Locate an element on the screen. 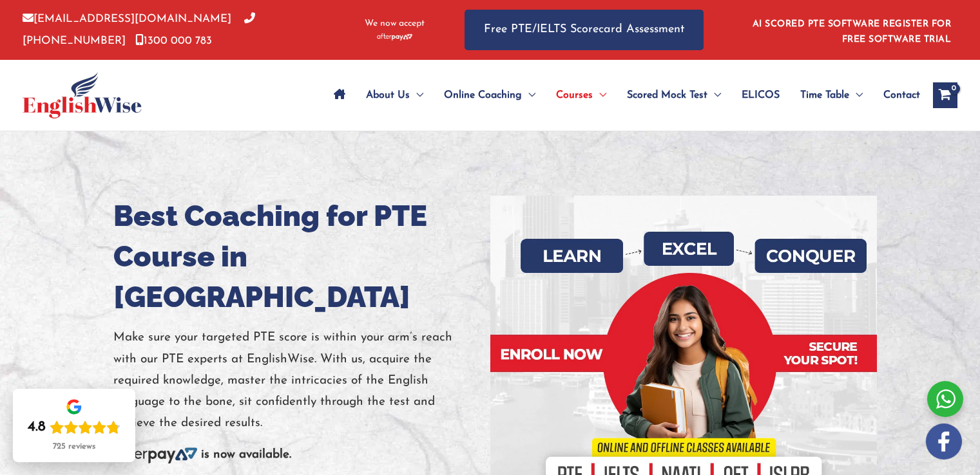 This screenshot has width=980, height=475. div: 4.8 is located at coordinates (37, 428).